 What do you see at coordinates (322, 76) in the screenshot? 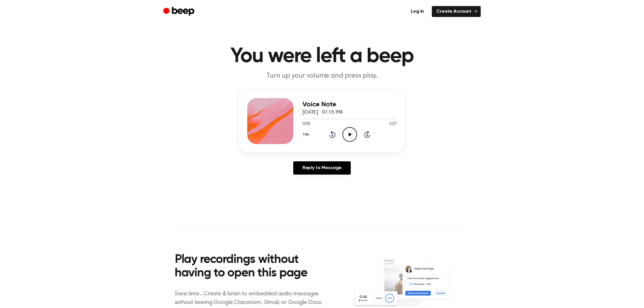
I see `p: Turn up your volume and press play.` at bounding box center [322, 76].